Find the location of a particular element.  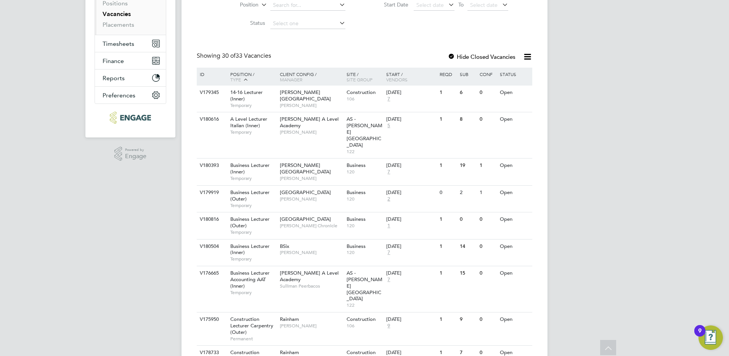

label: Position is located at coordinates (237, 5).